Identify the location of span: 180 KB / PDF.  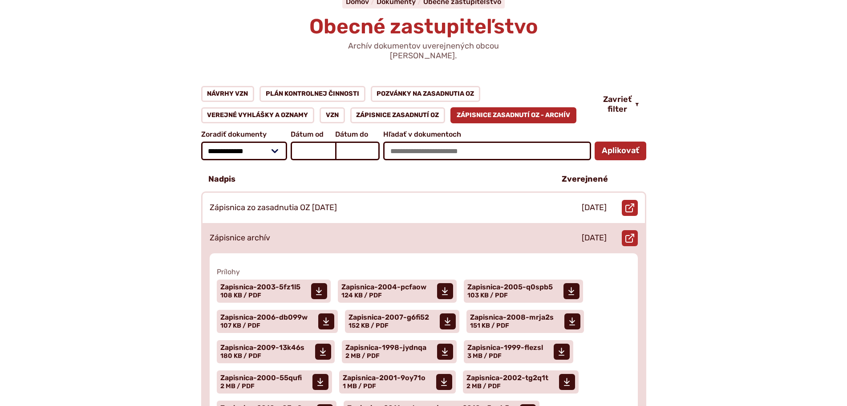
(241, 356).